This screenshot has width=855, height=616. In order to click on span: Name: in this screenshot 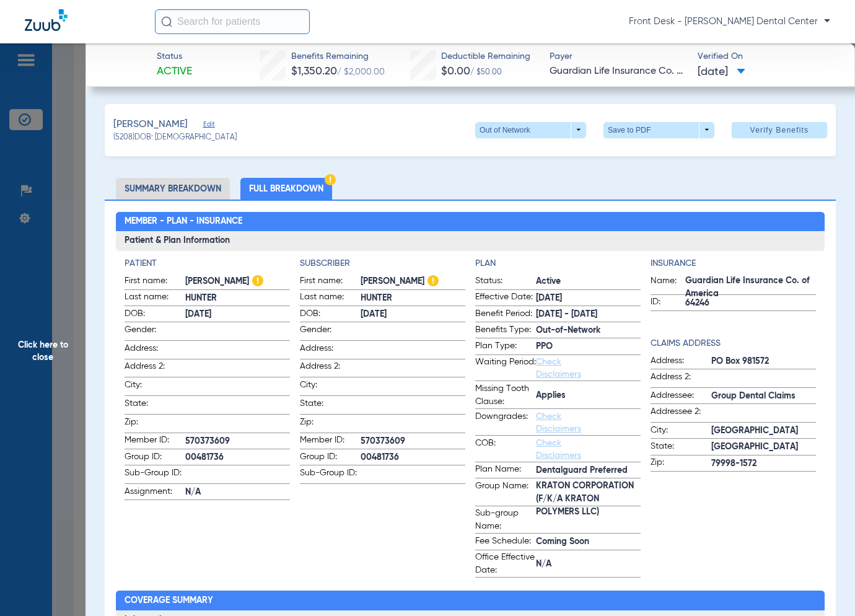, I will do `click(668, 284)`.